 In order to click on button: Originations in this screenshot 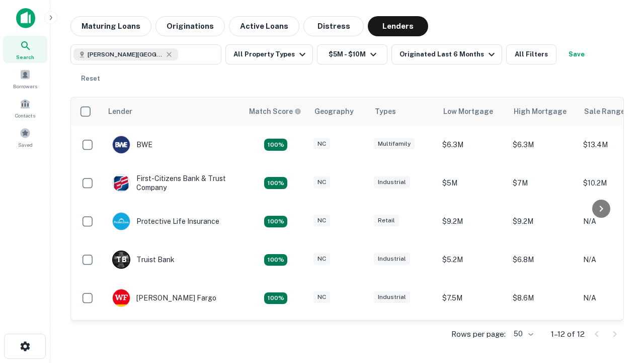, I will do `click(190, 26)`.